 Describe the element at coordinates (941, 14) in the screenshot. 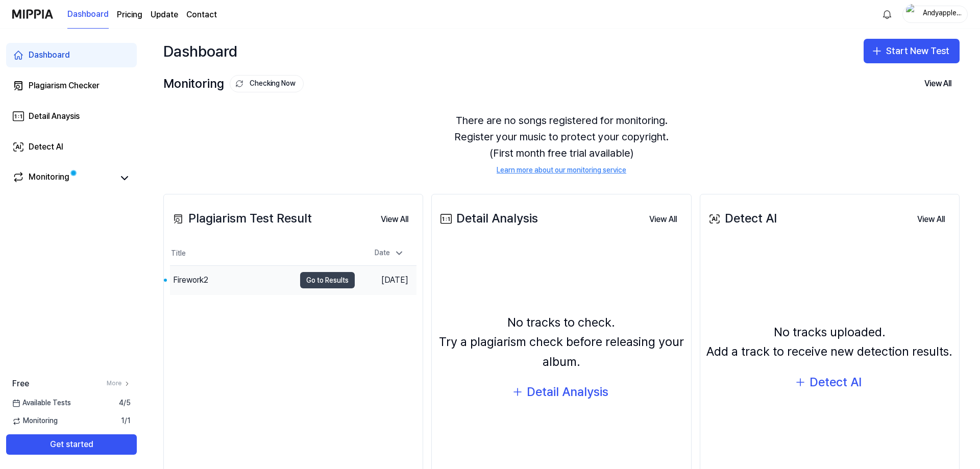

I see `div: Andyappleseed` at that location.